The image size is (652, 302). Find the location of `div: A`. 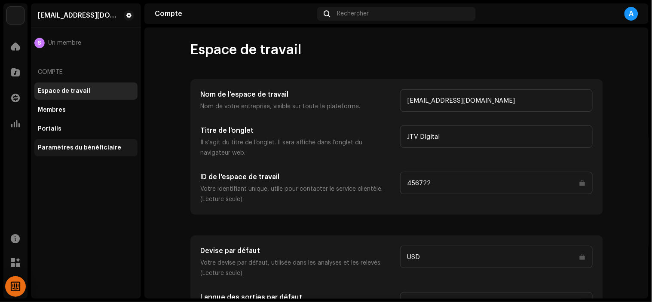

div: A is located at coordinates (632, 14).